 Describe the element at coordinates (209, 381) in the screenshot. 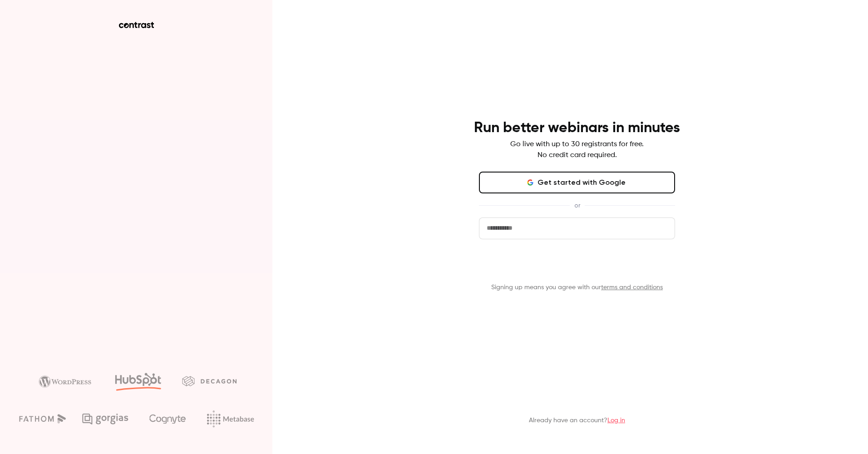

I see `img: decagon` at that location.